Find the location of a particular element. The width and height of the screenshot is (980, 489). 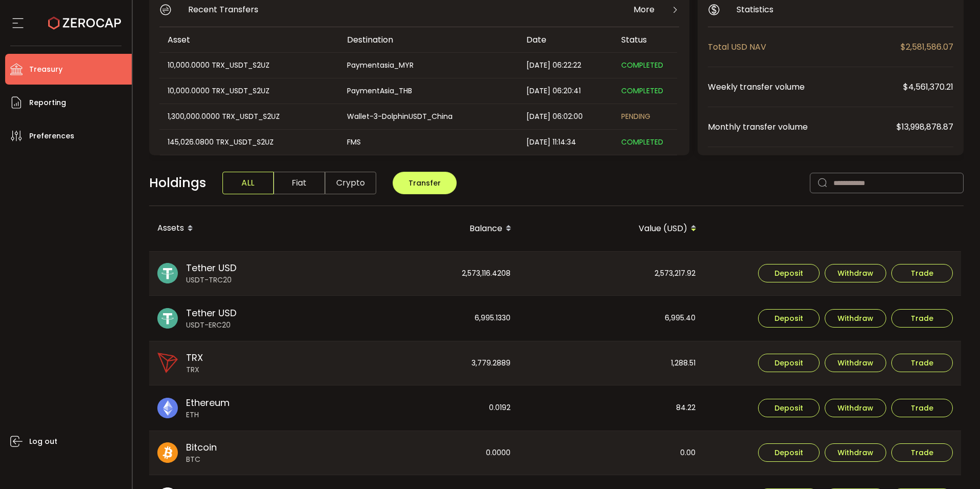

span: Reporting is located at coordinates (48, 102).